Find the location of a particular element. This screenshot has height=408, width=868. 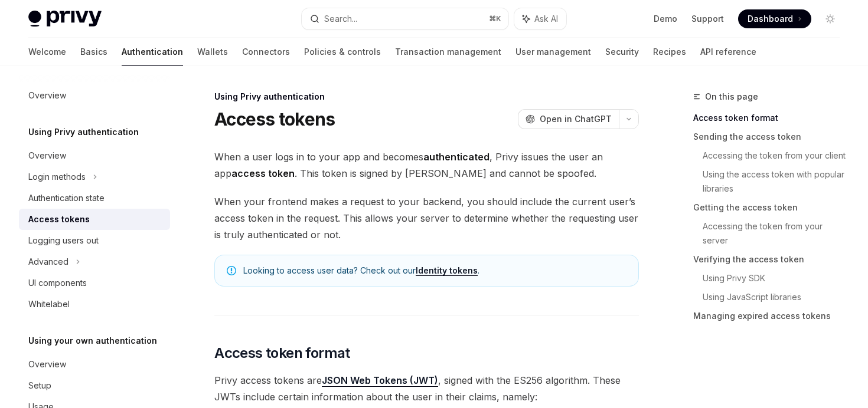

span: When a user logs in to your app and becomes , Privy issues the user an app . This token is signed... is located at coordinates (427, 166).